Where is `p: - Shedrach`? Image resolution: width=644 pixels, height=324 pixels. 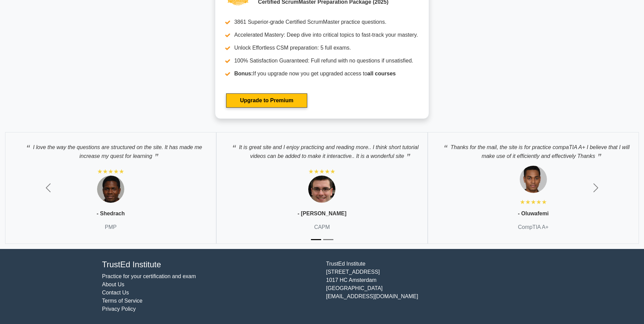 p: - Shedrach is located at coordinates (111, 214).